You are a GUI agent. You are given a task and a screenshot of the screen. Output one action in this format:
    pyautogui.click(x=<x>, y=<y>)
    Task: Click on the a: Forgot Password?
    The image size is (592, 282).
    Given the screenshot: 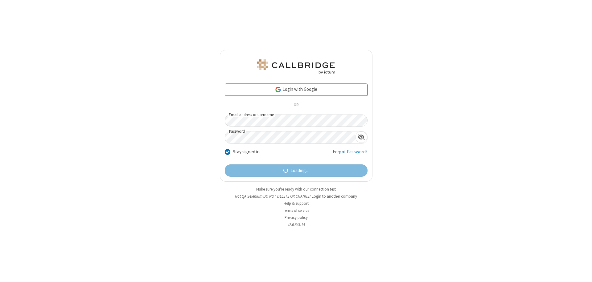 What is the action you would take?
    pyautogui.click(x=350, y=154)
    